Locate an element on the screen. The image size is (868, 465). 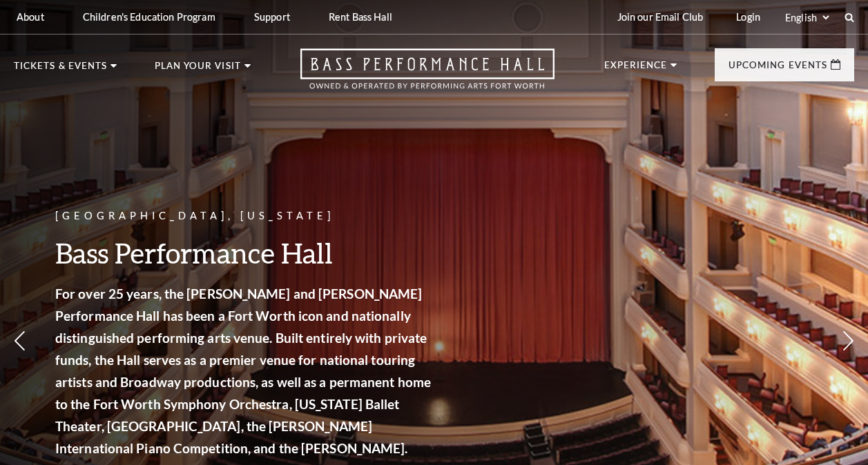
p: Children's Education Program is located at coordinates (149, 16).